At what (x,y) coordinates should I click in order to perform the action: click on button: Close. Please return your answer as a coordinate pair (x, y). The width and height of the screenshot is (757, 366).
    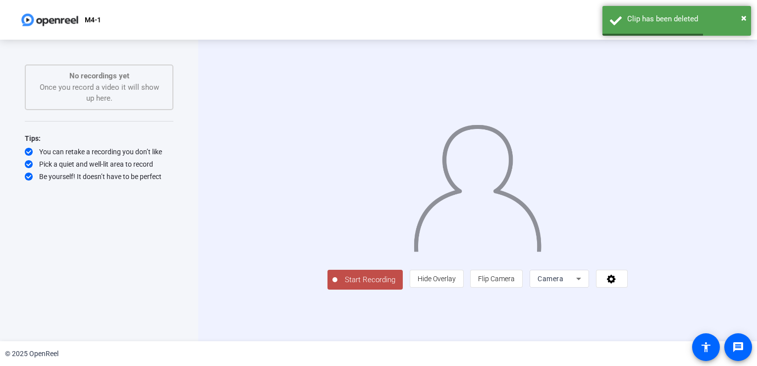
    Looking at the image, I should click on (744, 18).